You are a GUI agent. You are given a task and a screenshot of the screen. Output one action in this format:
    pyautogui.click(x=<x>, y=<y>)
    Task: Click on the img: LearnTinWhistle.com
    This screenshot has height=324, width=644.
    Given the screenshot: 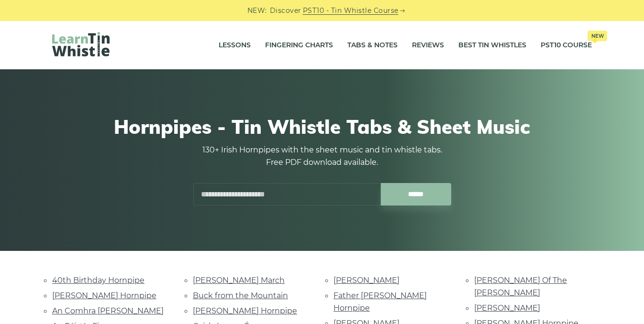 What is the action you would take?
    pyautogui.click(x=81, y=44)
    